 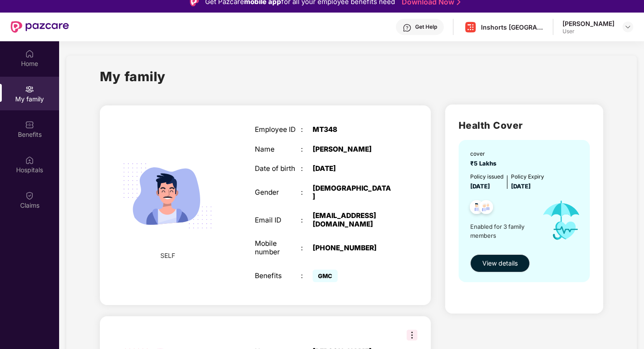 I want to click on img: svg+xml;base64,PHN2ZyBpZD0iSG9tZSIgeG1sbnM9Imh0dHA6Ly93d3cudzMub3JnLzIwMDAvc3ZnIiB3aWR0aD0iMjAiIG..., so click(x=30, y=54).